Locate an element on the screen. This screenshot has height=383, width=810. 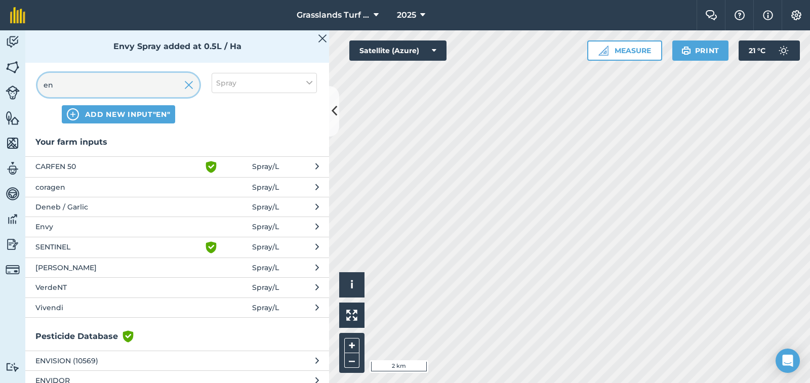
span: Grasslands Turf farm is located at coordinates (333, 15).